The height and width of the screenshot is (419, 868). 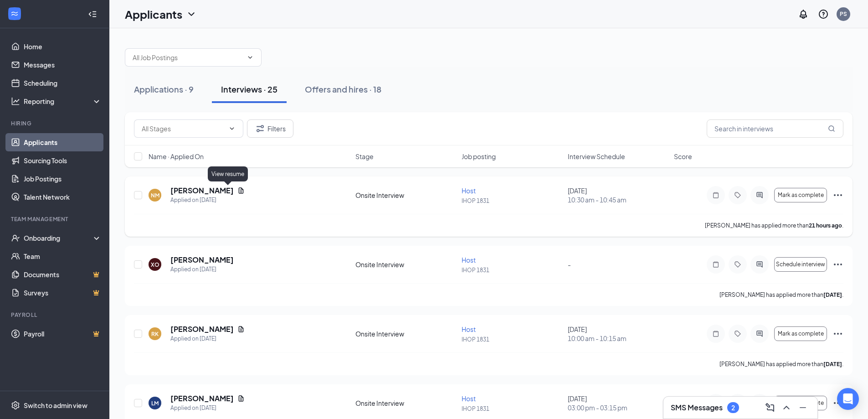 What do you see at coordinates (365, 157) in the screenshot?
I see `span: Stage` at bounding box center [365, 157].